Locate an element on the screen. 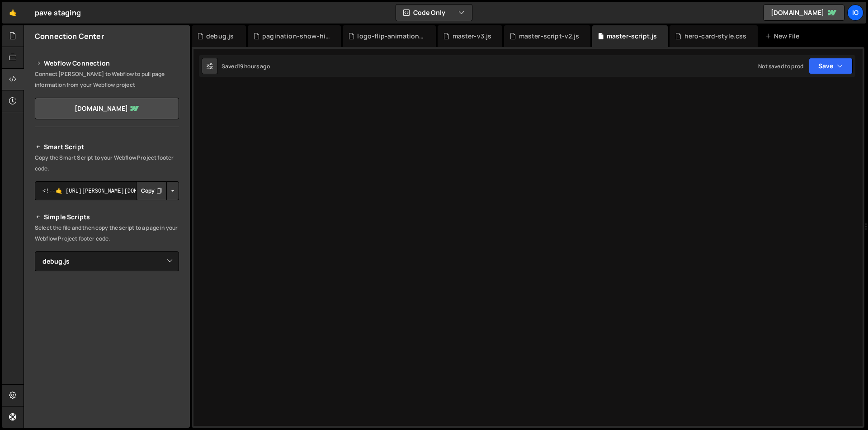 The width and height of the screenshot is (868, 430). div: pagination-show-hide.js is located at coordinates (296, 37).